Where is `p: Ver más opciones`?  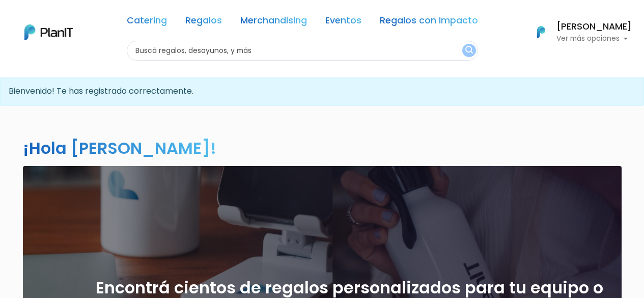 p: Ver más opciones is located at coordinates (594, 39).